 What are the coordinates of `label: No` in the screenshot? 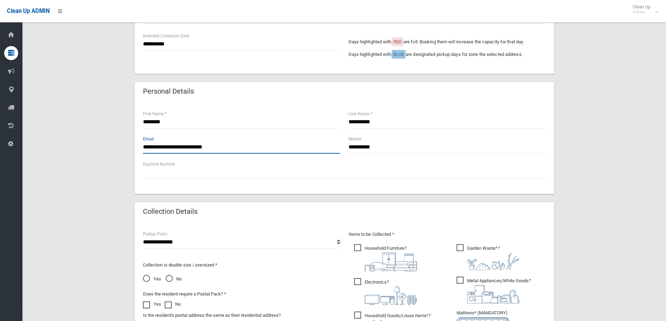 It's located at (173, 305).